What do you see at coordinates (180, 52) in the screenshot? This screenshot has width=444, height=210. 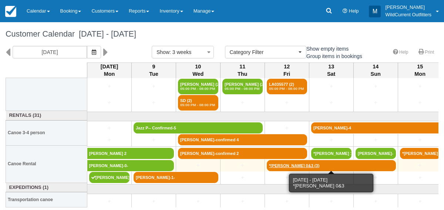 I see `span: : 3 weeks` at bounding box center [180, 52].